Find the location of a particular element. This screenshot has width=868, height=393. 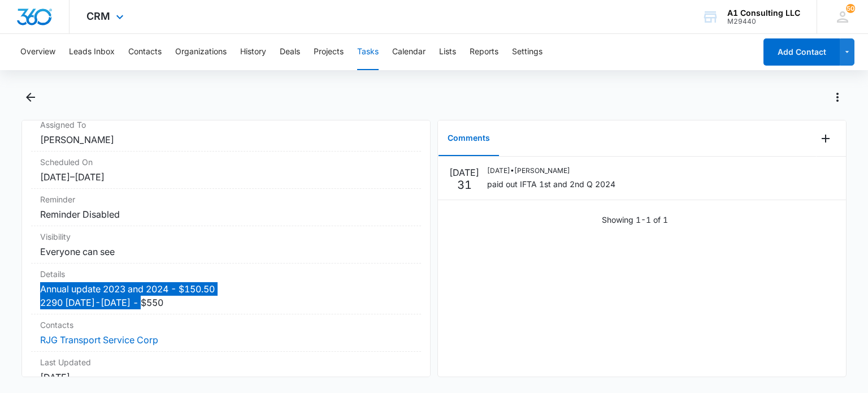

button: Calendar is located at coordinates (409, 52).